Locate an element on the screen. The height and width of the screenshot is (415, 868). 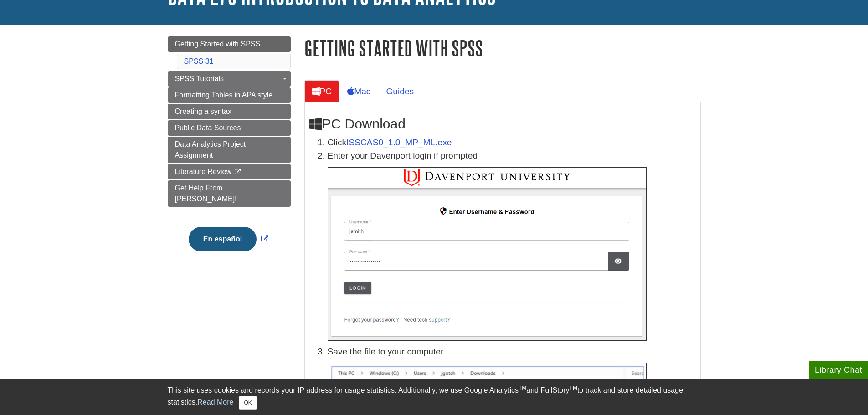
span: SPSS Tutorials is located at coordinates (199, 78).